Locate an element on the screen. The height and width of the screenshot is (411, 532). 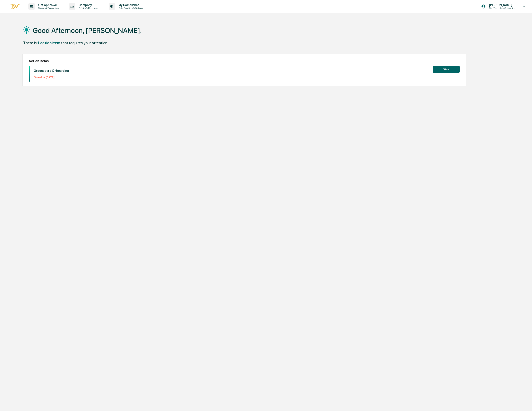
p: My Compliance is located at coordinates (130, 5).